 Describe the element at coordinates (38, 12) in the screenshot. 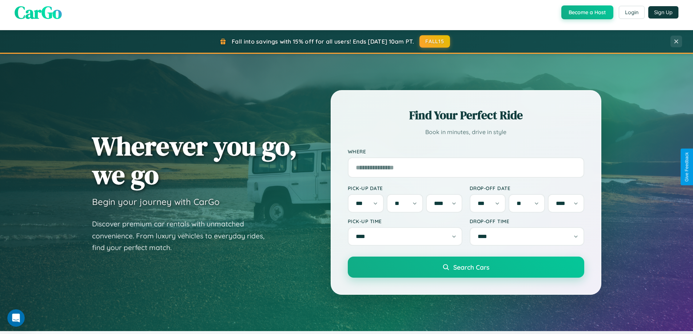

I see `span: CarGo` at that location.